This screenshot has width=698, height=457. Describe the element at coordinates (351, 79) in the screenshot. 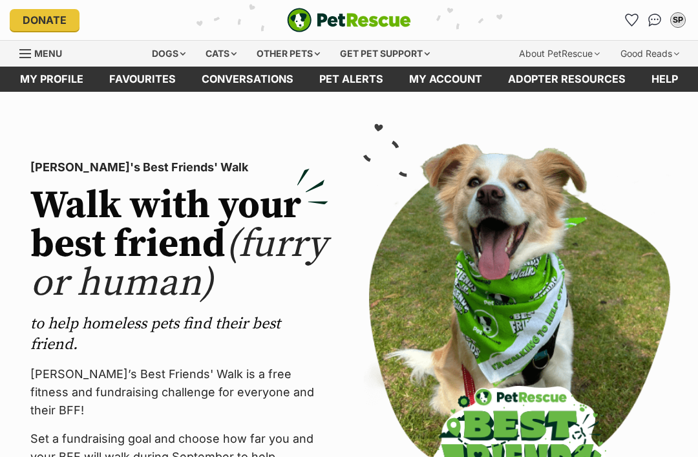

I see `a: Pet alerts` at that location.